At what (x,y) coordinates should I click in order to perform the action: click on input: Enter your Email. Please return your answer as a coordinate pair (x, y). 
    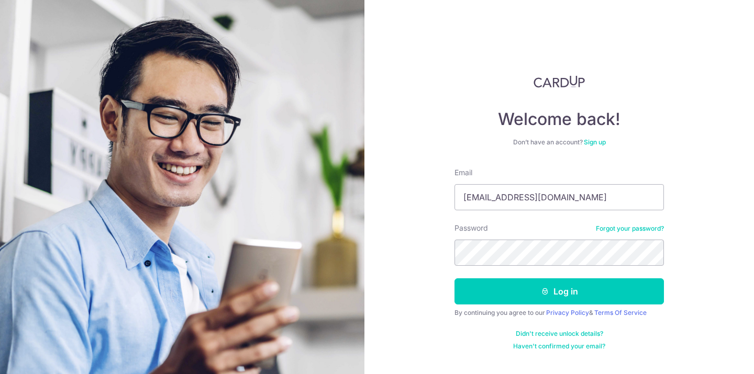
    Looking at the image, I should click on (559, 197).